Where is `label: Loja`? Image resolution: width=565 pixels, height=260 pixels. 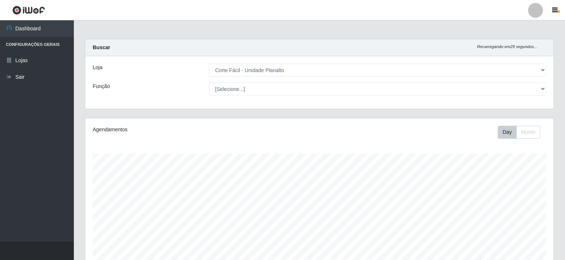 label: Loja is located at coordinates (97, 67).